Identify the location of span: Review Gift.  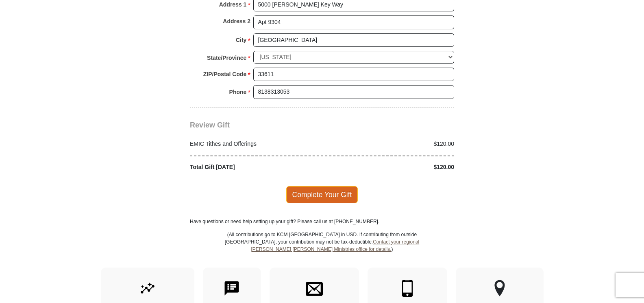
(210, 125).